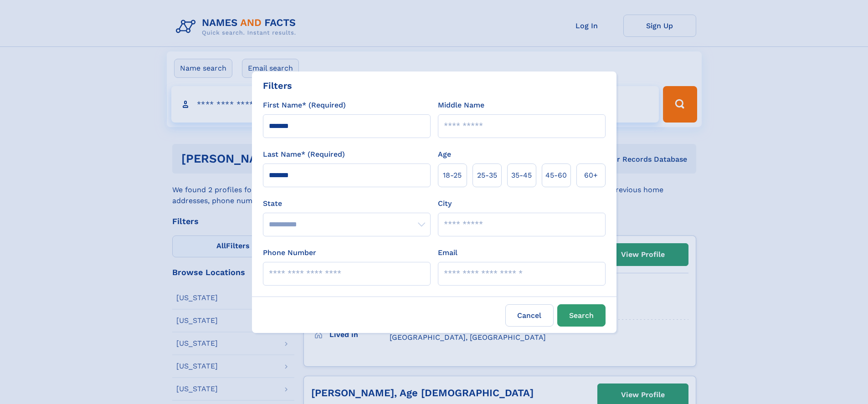  Describe the element at coordinates (445, 204) in the screenshot. I see `label: City` at that location.